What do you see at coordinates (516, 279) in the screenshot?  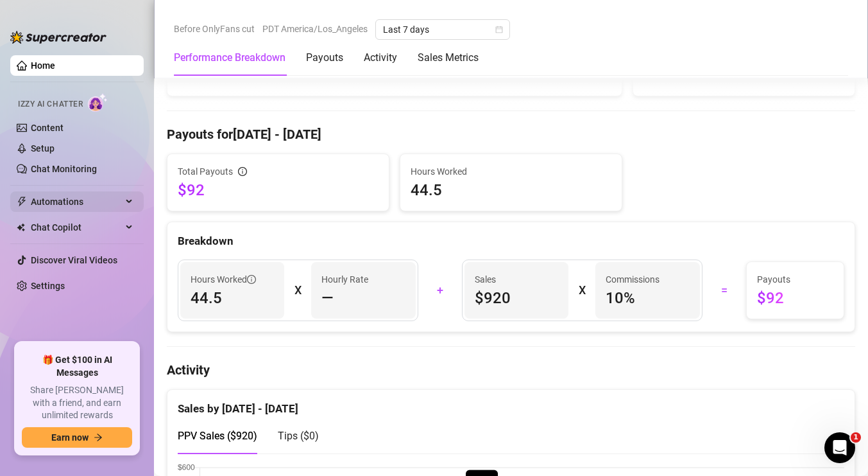 I see `span: Sales` at bounding box center [516, 279].